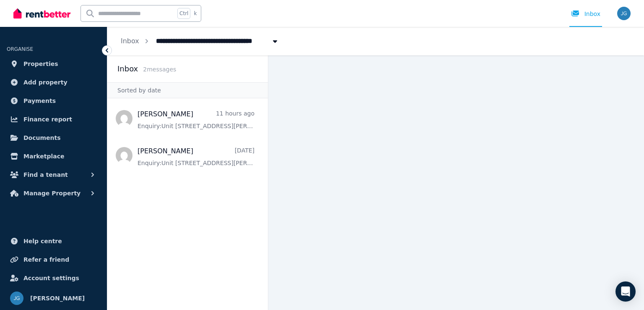 This screenshot has height=310, width=644. I want to click on img: RentBetter, so click(42, 13).